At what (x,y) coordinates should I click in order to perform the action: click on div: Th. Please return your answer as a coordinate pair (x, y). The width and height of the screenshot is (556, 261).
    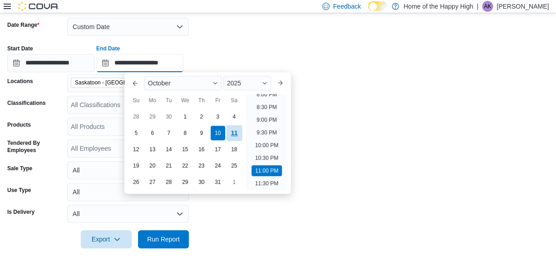
    Looking at the image, I should click on (202, 100).